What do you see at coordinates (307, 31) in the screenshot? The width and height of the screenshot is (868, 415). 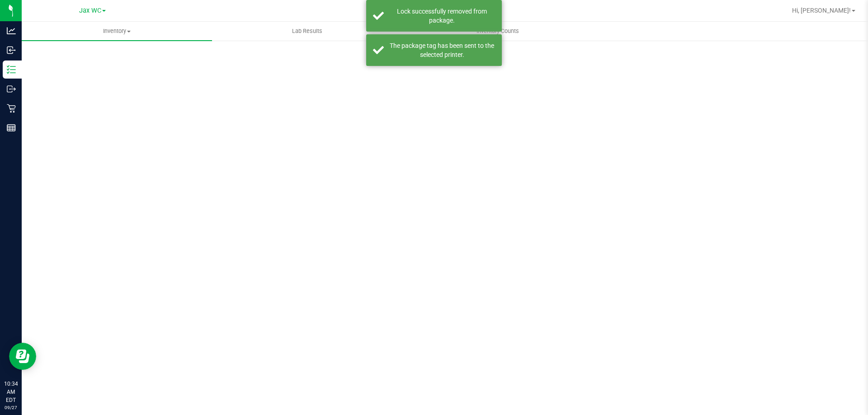 I see `span: Lab Results` at bounding box center [307, 31].